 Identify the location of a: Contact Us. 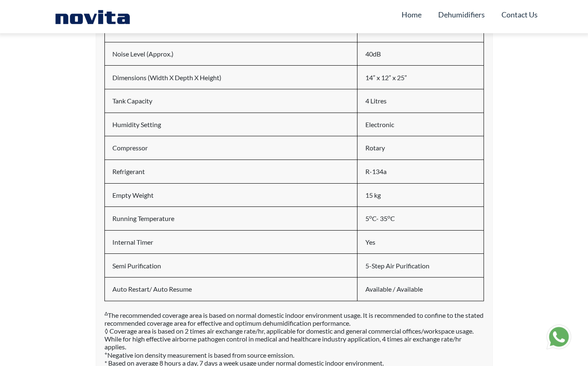
(520, 15).